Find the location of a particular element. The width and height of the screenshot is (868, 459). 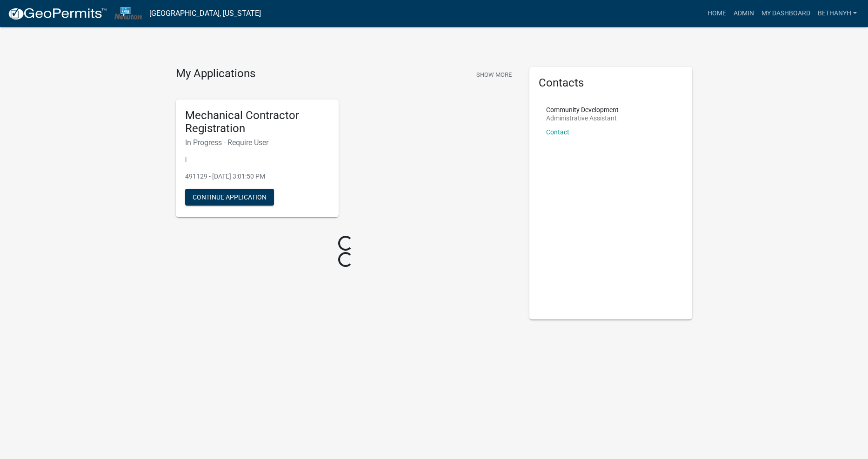

h4: My Applications is located at coordinates (215, 74).